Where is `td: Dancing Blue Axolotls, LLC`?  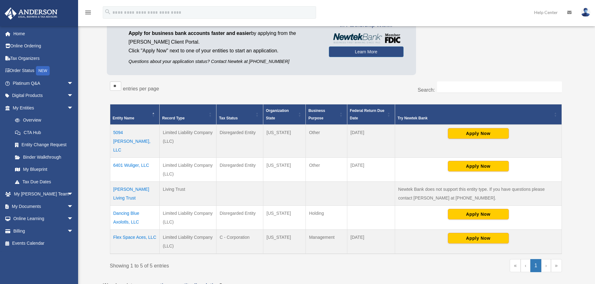
td: Dancing Blue Axolotls, LLC is located at coordinates (135, 218).